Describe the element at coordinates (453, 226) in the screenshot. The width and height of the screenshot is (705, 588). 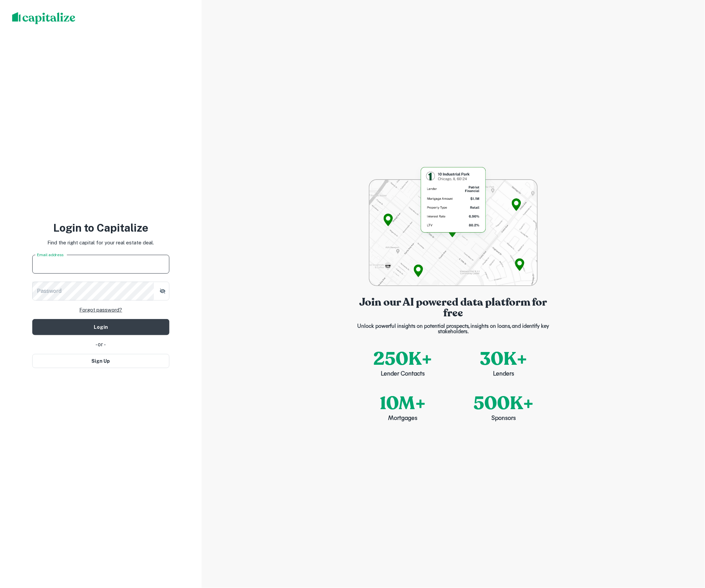
I see `img: login-bg` at that location.